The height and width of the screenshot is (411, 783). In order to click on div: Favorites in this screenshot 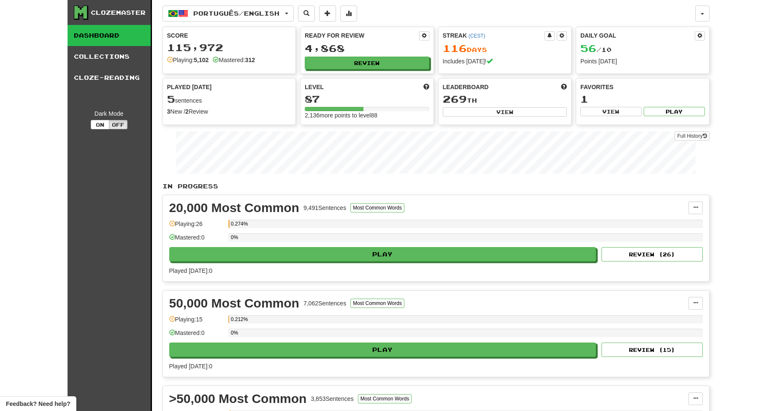, I will do `click(643, 87)`.